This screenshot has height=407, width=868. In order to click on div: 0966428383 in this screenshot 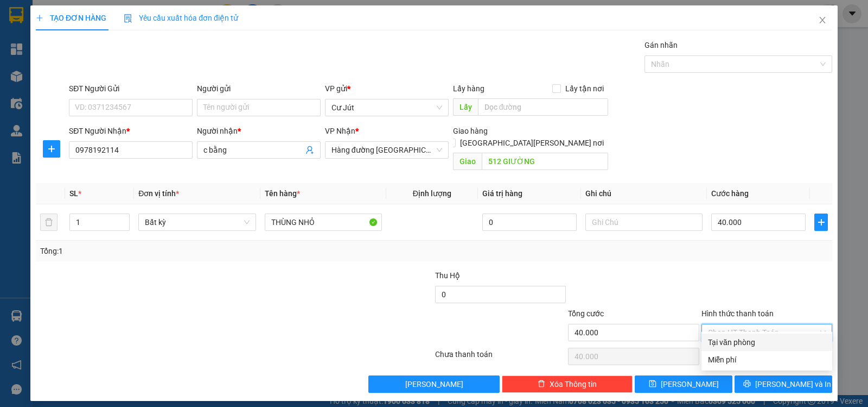, I will do `click(133, 56)`.